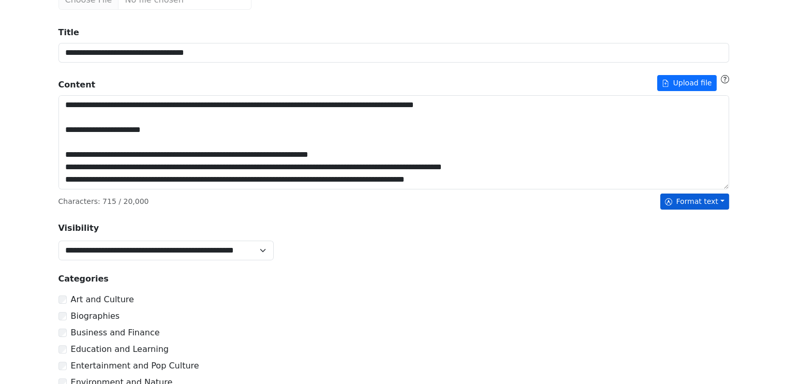 The height and width of the screenshot is (384, 787). I want to click on span: 715, so click(109, 201).